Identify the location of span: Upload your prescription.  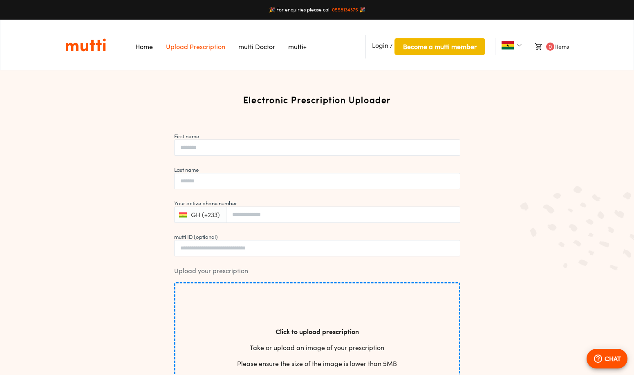
(317, 271).